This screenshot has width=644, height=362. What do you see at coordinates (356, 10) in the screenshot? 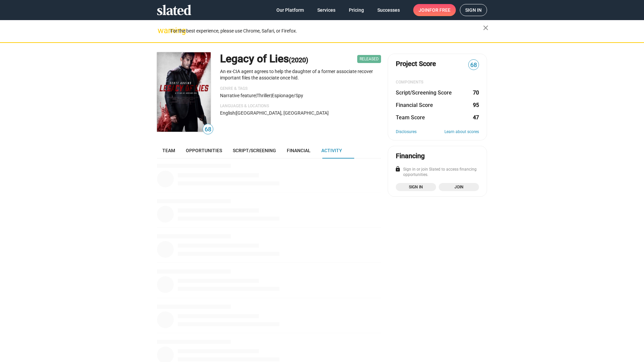
I see `a: Pricing` at bounding box center [356, 10].